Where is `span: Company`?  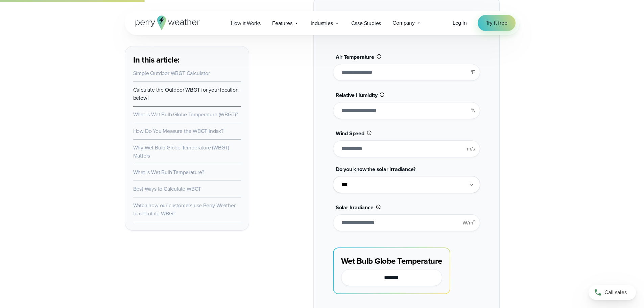
span: Company is located at coordinates (403, 23).